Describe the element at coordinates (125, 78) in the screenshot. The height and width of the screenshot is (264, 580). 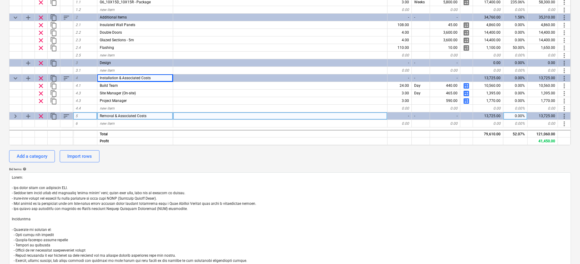
I see `span: Installation & Associated Costs` at that location.